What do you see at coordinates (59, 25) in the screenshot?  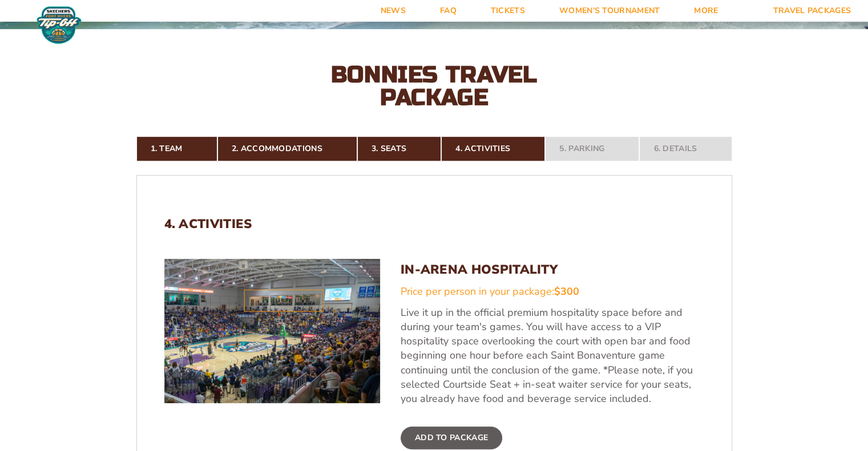 I see `img: Fort Myers Tip-Off` at bounding box center [59, 25].